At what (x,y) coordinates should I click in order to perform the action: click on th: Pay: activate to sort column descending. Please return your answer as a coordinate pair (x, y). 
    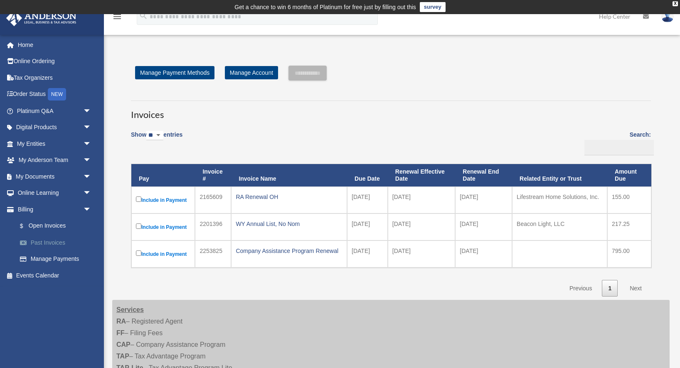
    Looking at the image, I should click on (163, 175).